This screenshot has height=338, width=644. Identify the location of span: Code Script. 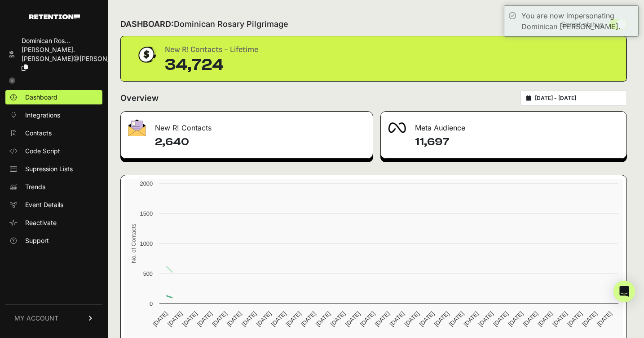
(43, 151).